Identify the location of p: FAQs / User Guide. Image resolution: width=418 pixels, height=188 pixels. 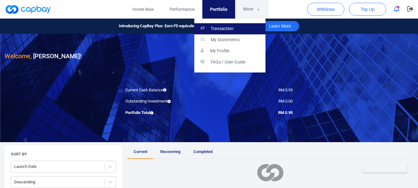
(228, 62).